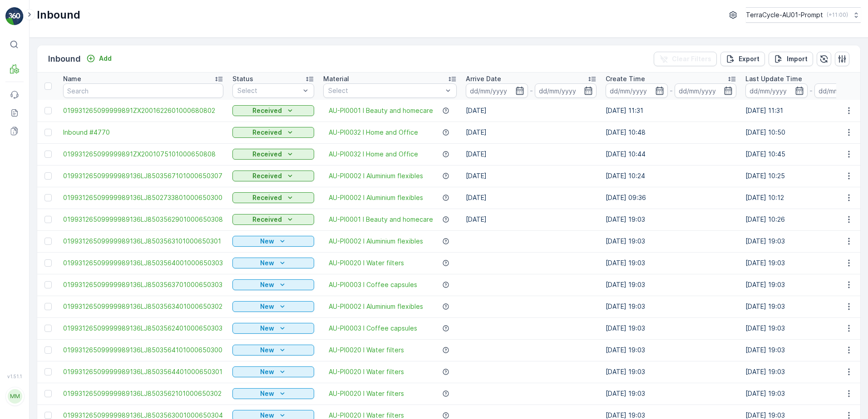  What do you see at coordinates (143, 198) in the screenshot?
I see `span: 01993126509999989136LJ8502733801000650300` at bounding box center [143, 198].